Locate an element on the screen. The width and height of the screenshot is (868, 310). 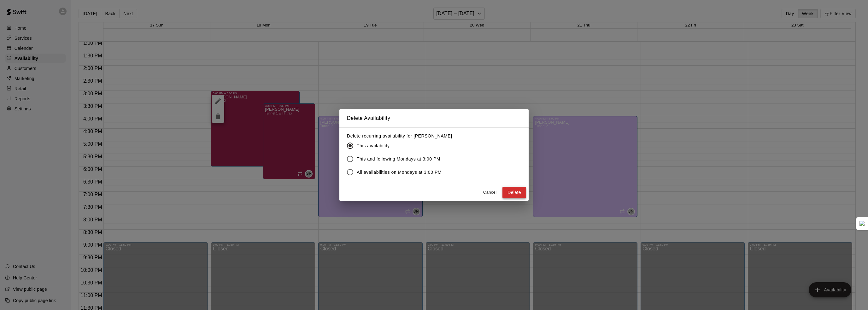
button: Cancel is located at coordinates (489, 192).